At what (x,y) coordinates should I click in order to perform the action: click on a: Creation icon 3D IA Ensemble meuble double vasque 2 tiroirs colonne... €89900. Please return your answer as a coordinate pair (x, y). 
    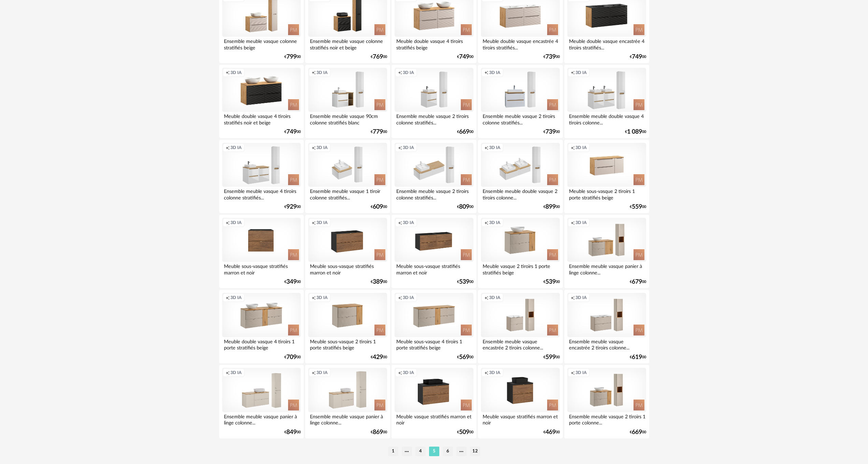
    Looking at the image, I should click on (520, 176).